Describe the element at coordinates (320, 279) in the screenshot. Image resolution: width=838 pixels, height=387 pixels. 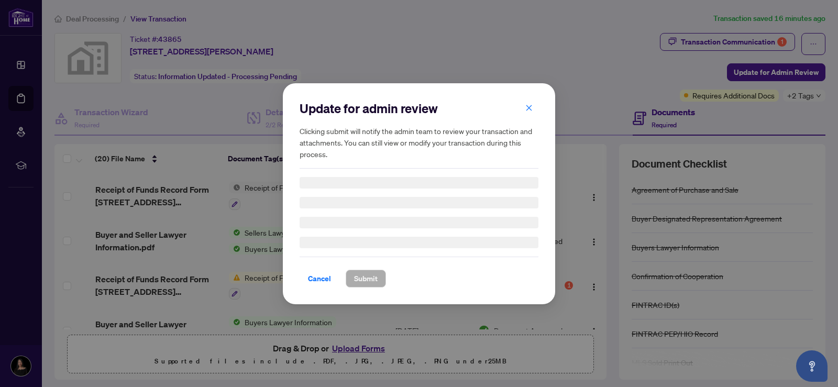
I see `span: Cancel` at that location.